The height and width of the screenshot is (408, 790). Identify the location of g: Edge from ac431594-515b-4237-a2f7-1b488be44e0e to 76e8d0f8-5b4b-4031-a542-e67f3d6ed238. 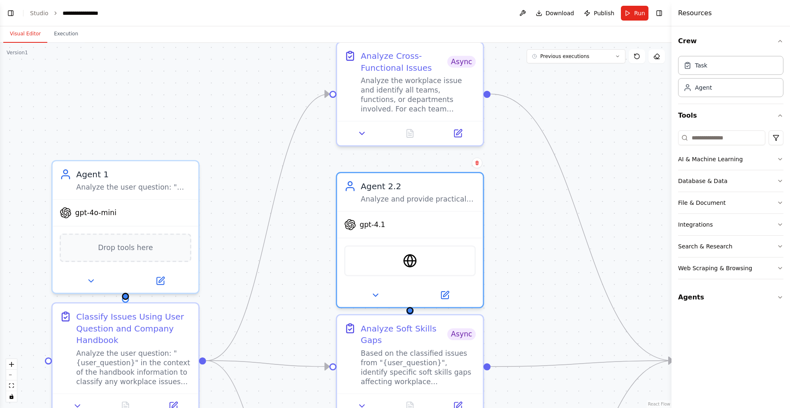
(582, 227).